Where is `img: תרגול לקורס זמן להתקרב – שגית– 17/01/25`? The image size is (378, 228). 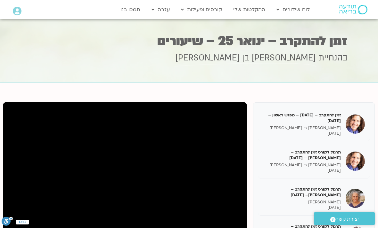
img: תרגול לקורס זמן להתקרב – שגית– 17/01/25 is located at coordinates (355, 199).